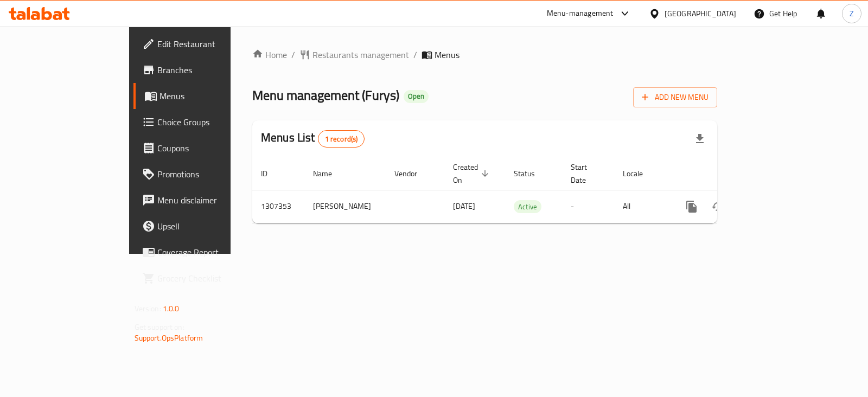  What do you see at coordinates (203, 200) in the screenshot?
I see `a: Menu disclaimer` at bounding box center [203, 200].